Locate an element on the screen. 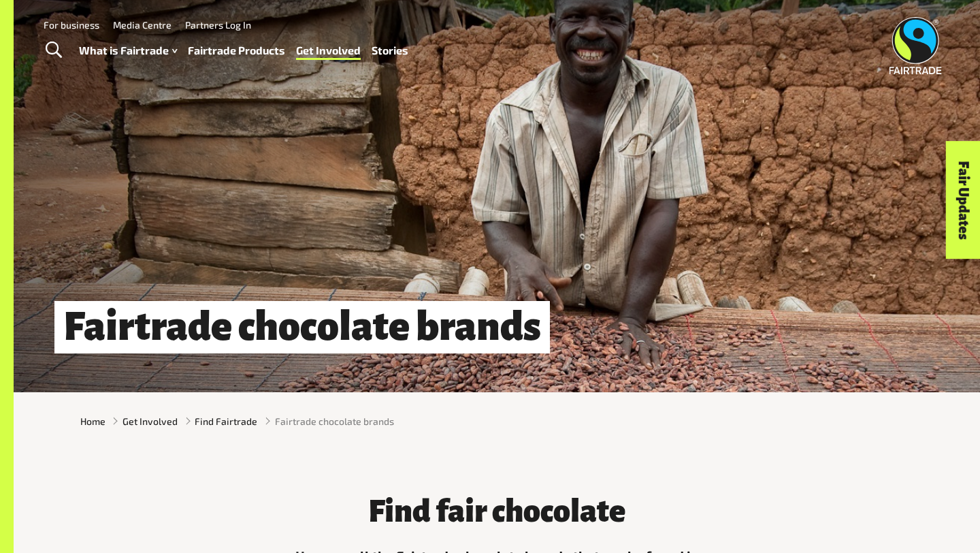 The image size is (980, 553). span: Find Fairtrade is located at coordinates (226, 421).